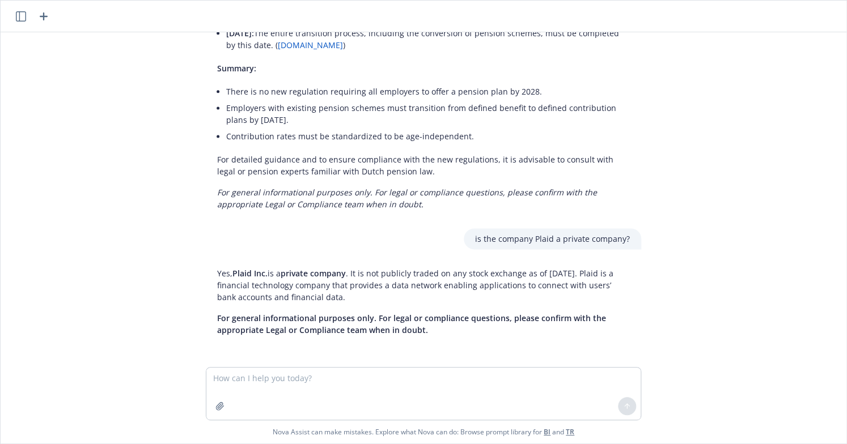 The width and height of the screenshot is (847, 444). What do you see at coordinates (428, 136) in the screenshot?
I see `p: Contribution rates must be standardized to be age-independent.` at bounding box center [428, 136].